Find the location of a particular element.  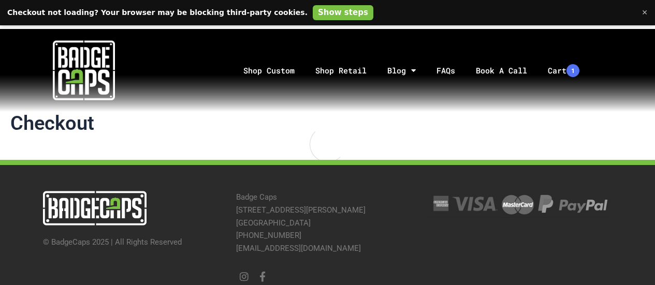

span: Checkout not loading? Your browser may be blocking third-party cookies. is located at coordinates (157, 12).